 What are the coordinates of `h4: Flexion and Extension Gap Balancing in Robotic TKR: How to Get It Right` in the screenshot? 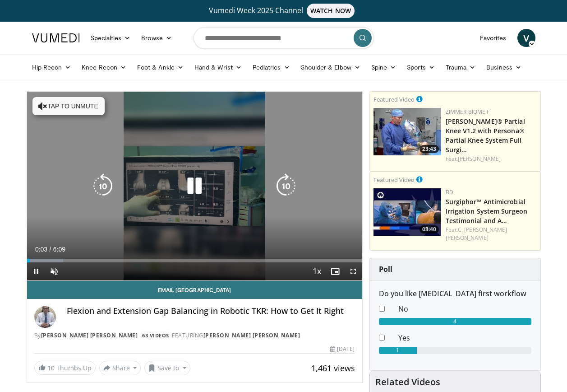 It's located at (210, 311).